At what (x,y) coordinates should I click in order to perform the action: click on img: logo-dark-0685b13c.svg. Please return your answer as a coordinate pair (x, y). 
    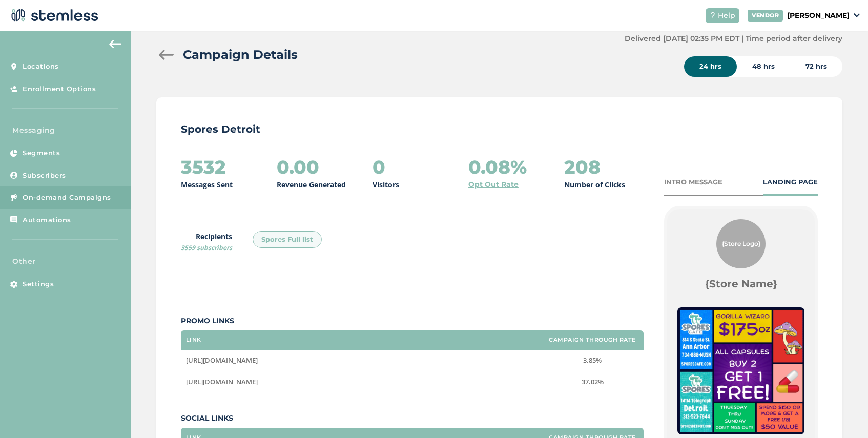
    Looking at the image, I should click on (54, 15).